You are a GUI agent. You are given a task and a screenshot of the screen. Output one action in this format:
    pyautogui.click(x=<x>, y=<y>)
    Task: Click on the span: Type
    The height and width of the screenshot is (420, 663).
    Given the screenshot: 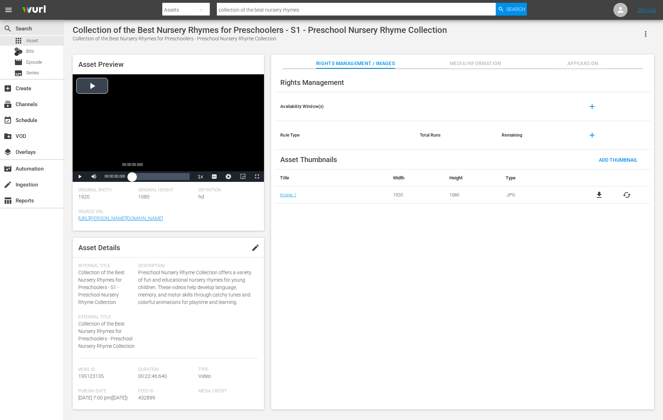 What is the action you would take?
    pyautogui.click(x=226, y=370)
    